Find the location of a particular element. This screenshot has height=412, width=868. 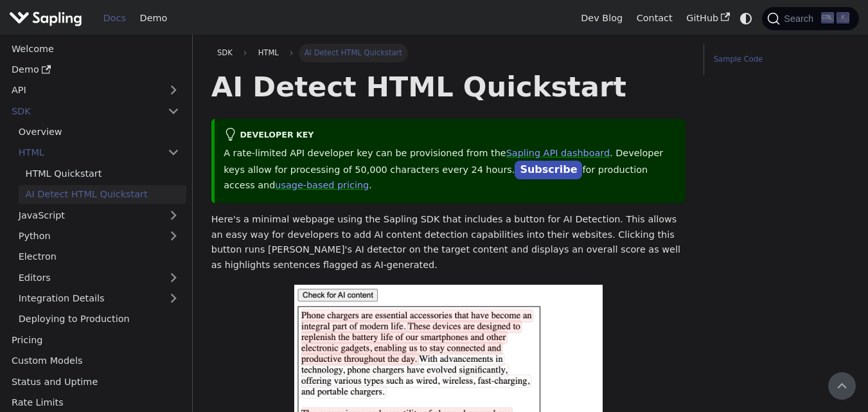

a: AI Detect HTML Quickstart is located at coordinates (102, 194).